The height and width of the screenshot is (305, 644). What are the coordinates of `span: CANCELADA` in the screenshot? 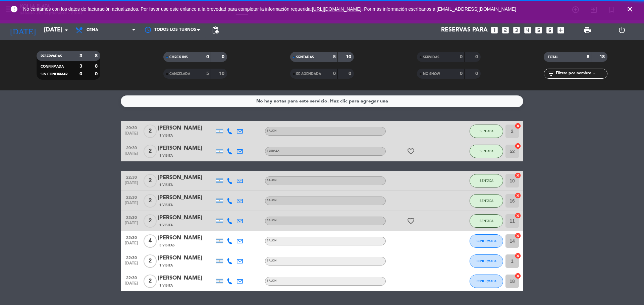 It's located at (180, 74).